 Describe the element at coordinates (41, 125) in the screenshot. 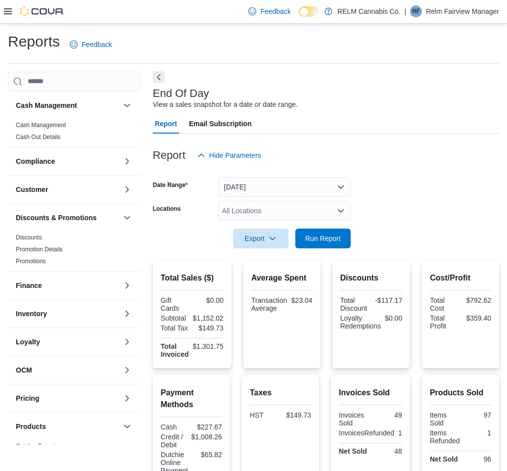

I see `a: Cash Management` at that location.